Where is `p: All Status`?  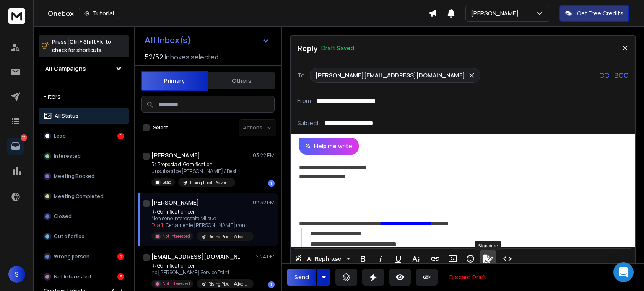
p: All Status is located at coordinates (66, 116).